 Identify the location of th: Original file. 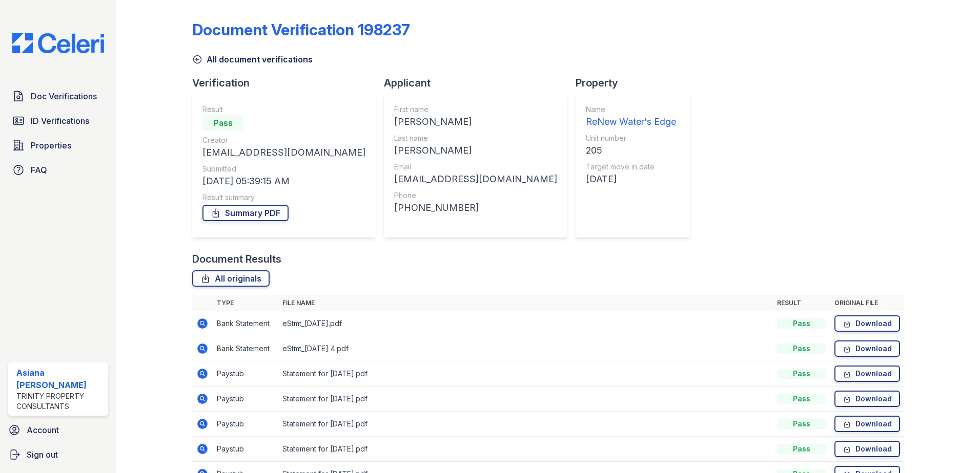
(867, 303).